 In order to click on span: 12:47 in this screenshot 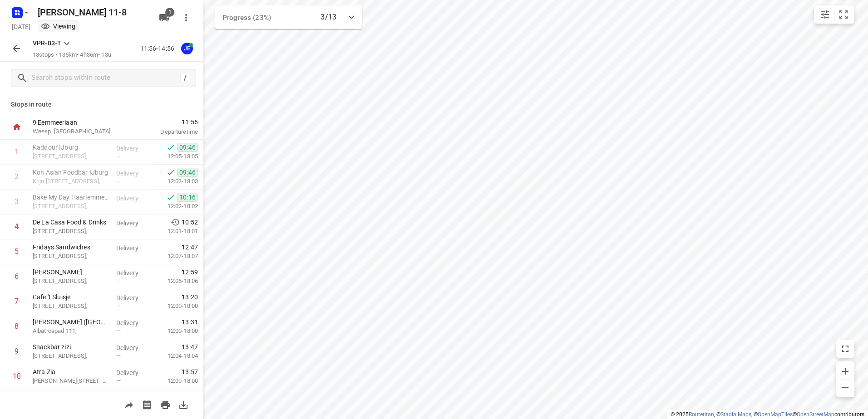, I will do `click(190, 247)`.